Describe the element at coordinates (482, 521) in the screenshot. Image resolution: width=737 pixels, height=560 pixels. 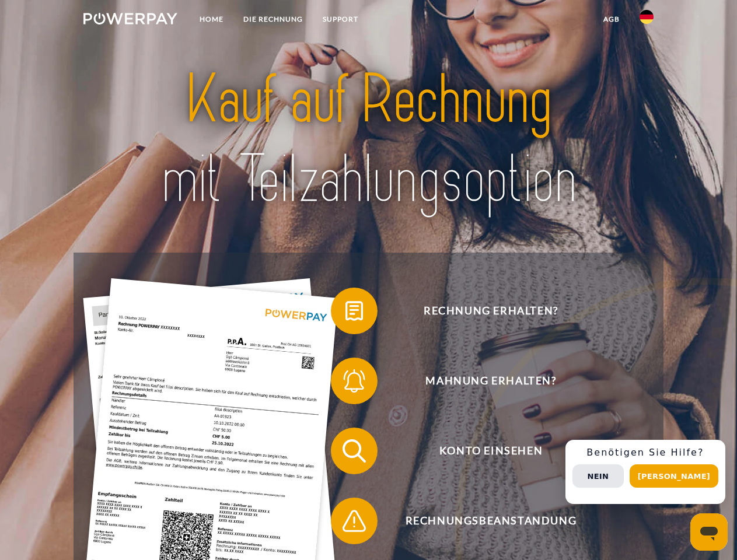
I see `a: Rechnungsbeanstandung` at that location.